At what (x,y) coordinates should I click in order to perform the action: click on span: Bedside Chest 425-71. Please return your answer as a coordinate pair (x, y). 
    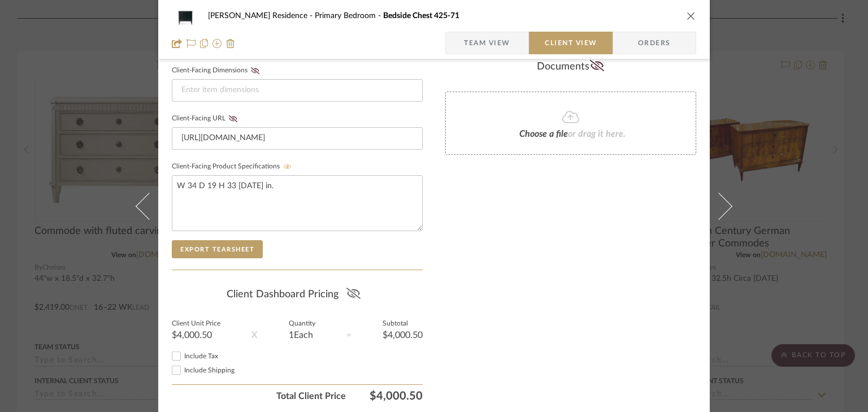
    Looking at the image, I should click on (421, 16).